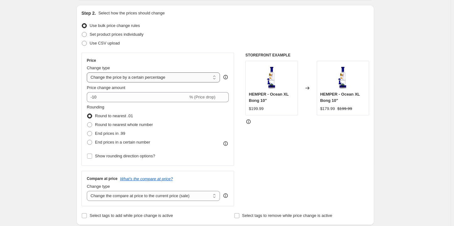  Describe the element at coordinates (327, 109) in the screenshot. I see `div: $179.99` at that location.